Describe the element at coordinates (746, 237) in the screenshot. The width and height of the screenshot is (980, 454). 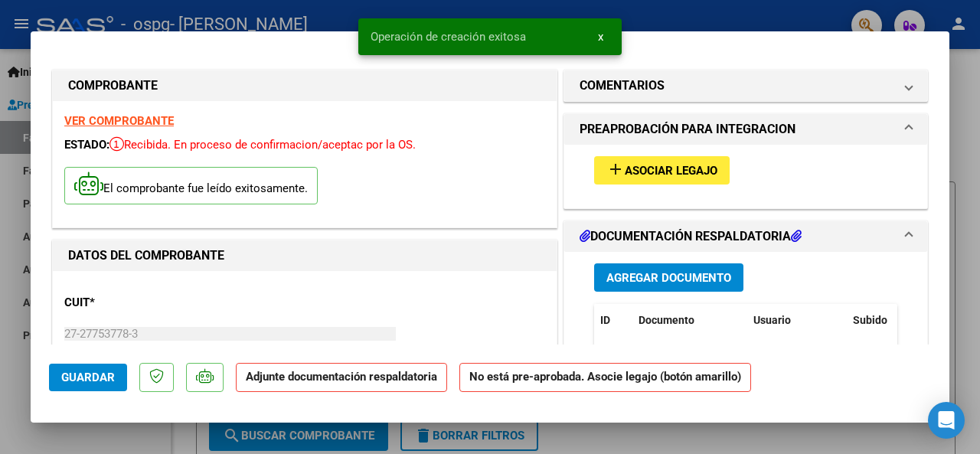
I see `mat-expansion-panel-header: DOCUMENTACIÓN RESPALDATORIA` at that location.